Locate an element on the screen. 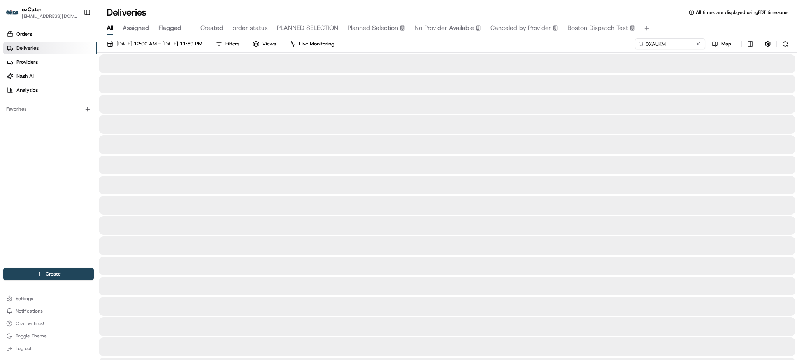 The width and height of the screenshot is (797, 360). span: Flagged is located at coordinates (170, 28).